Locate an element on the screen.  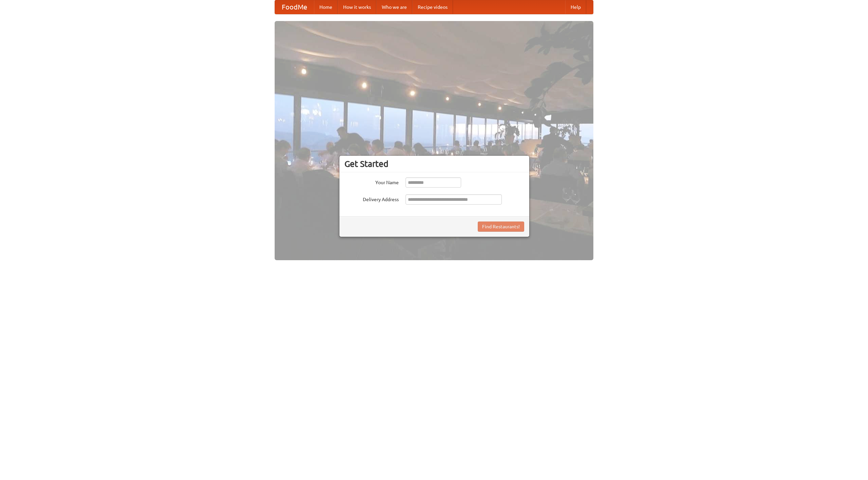
a: Who we are is located at coordinates (394, 7).